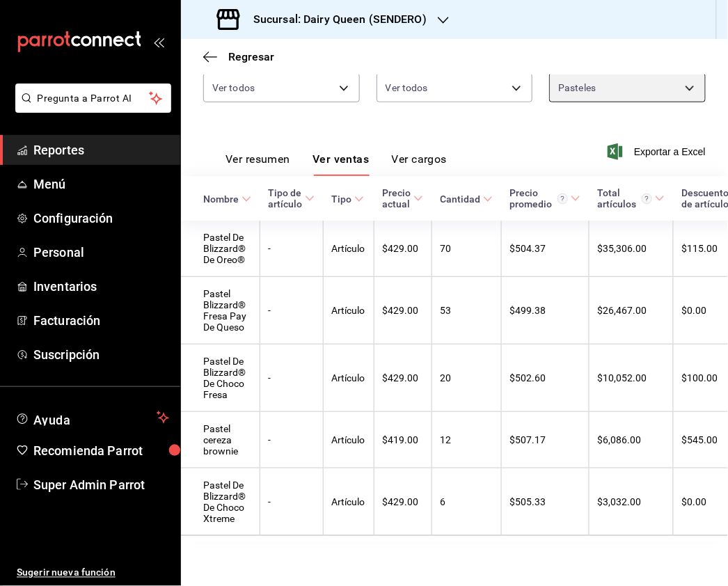 The image size is (728, 586). Describe the element at coordinates (101, 286) in the screenshot. I see `span: Inventarios` at that location.